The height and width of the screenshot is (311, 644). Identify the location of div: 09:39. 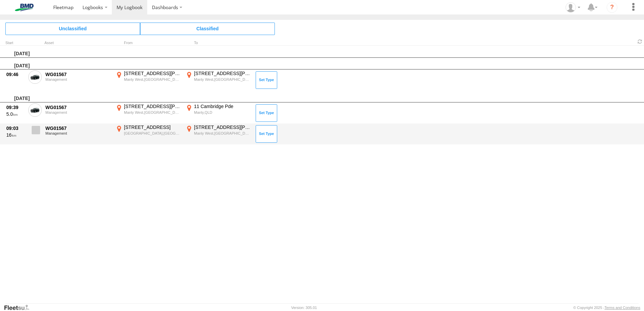
(15, 108).